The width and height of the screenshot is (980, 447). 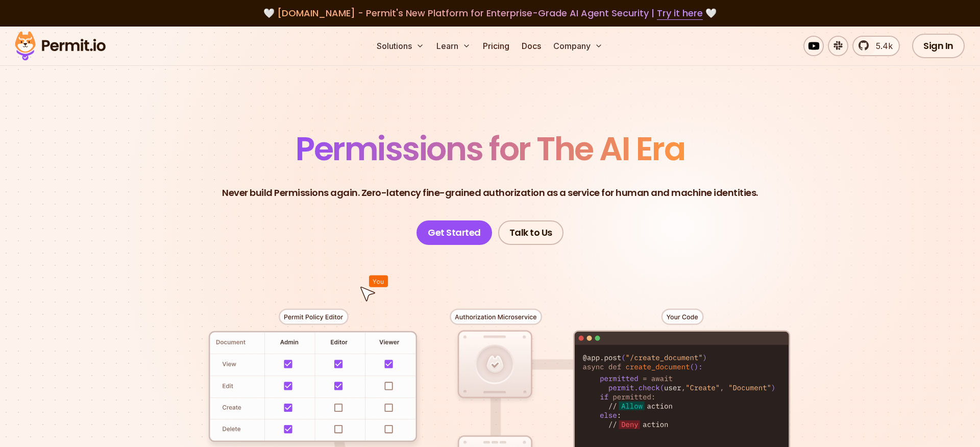 I want to click on a: Try it here, so click(x=680, y=14).